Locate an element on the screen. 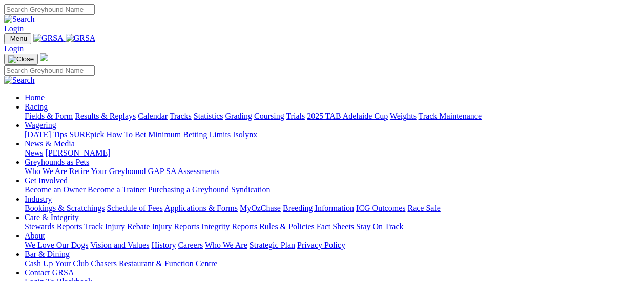 Image resolution: width=644 pixels, height=281 pixels. a: Fact Sheets is located at coordinates (335, 226).